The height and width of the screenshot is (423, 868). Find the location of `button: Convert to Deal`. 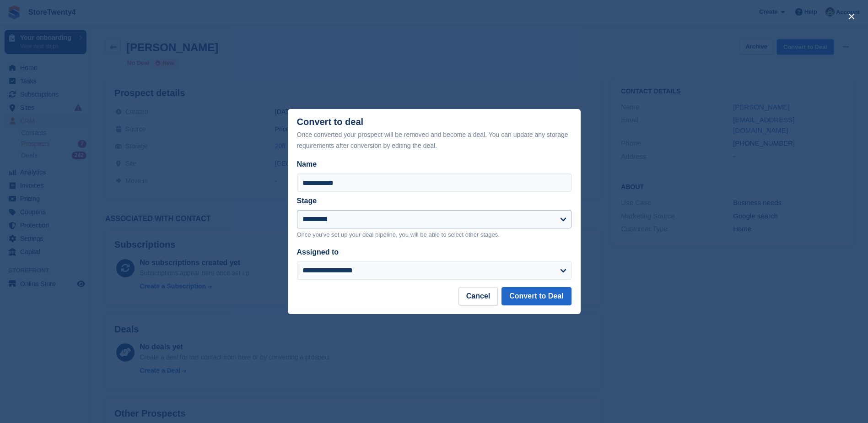

button: Convert to Deal is located at coordinates (536, 296).